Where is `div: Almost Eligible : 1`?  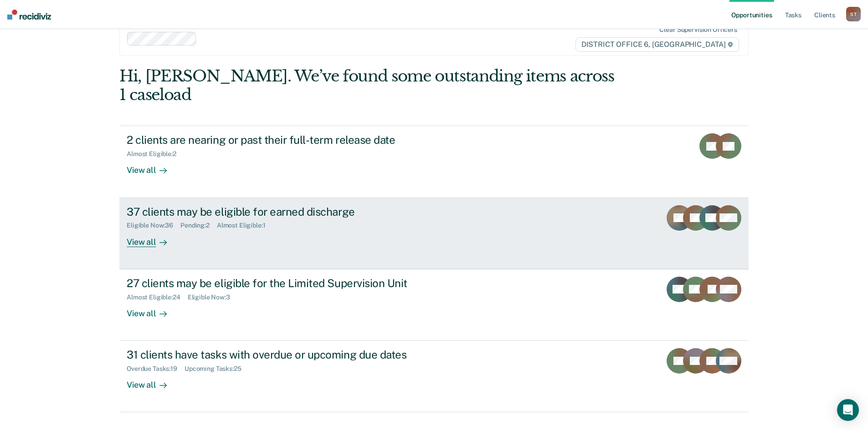
div: Almost Eligible : 1 is located at coordinates (245, 225).